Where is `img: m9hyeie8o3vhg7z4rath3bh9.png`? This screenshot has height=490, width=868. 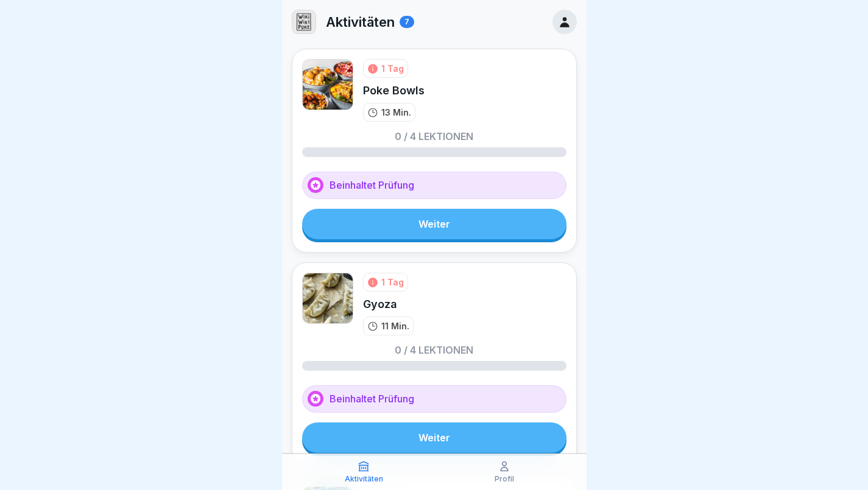 img: m9hyeie8o3vhg7z4rath3bh9.png is located at coordinates (328, 85).